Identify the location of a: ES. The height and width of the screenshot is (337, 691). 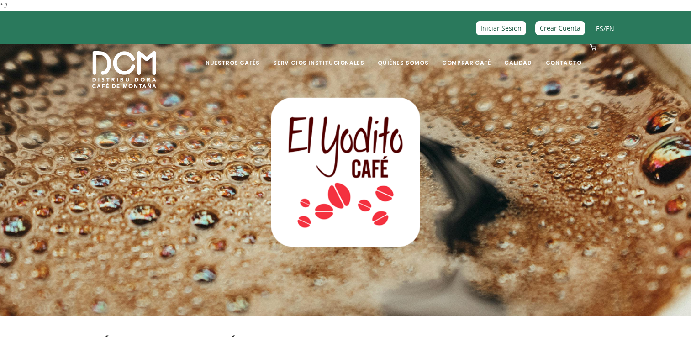
(600, 28).